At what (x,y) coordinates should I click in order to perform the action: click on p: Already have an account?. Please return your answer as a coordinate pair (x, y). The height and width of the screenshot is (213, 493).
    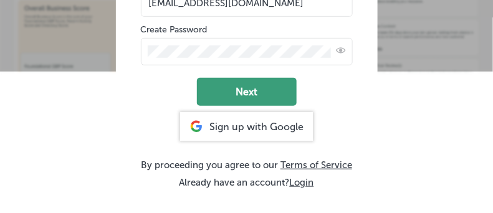
    Looking at the image, I should click on (247, 183).